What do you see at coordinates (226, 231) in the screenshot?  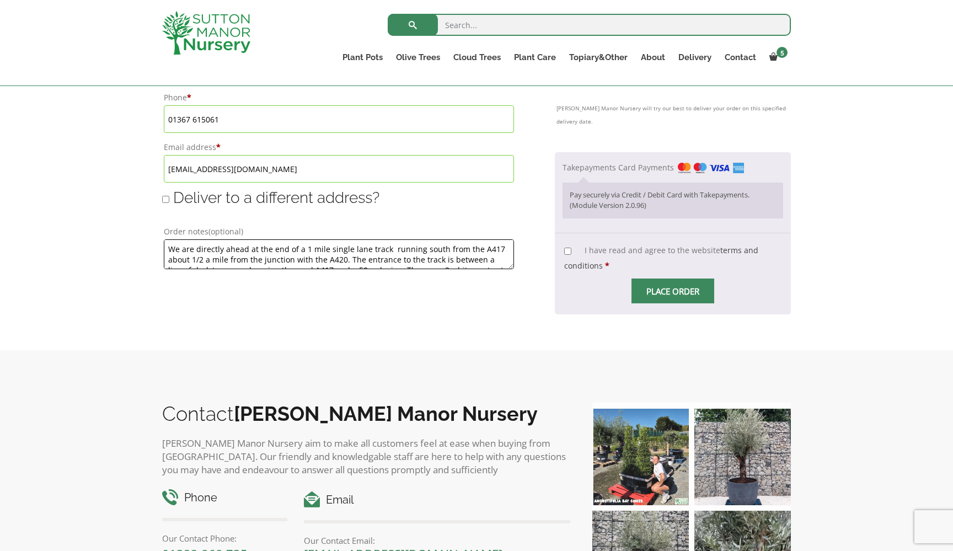 I see `span: (optional)` at bounding box center [226, 231].